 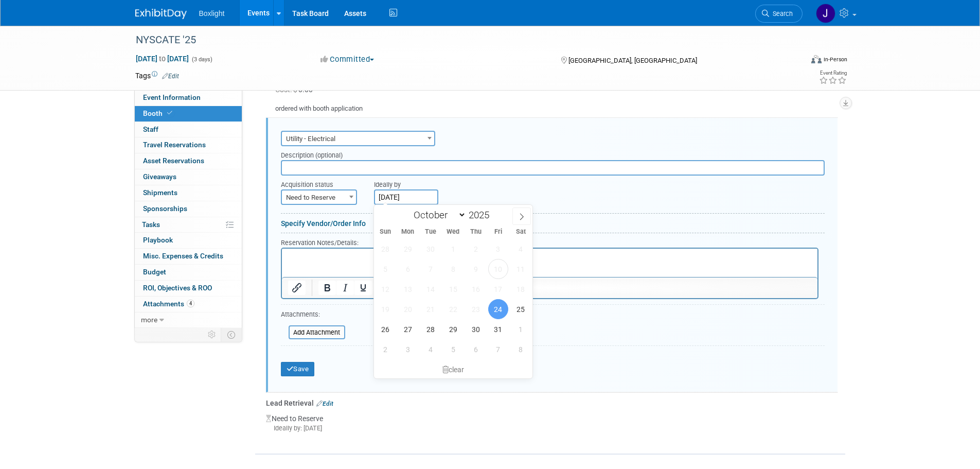 What do you see at coordinates (452, 309) in the screenshot?
I see `span: October 22, 2025` at bounding box center [452, 309].